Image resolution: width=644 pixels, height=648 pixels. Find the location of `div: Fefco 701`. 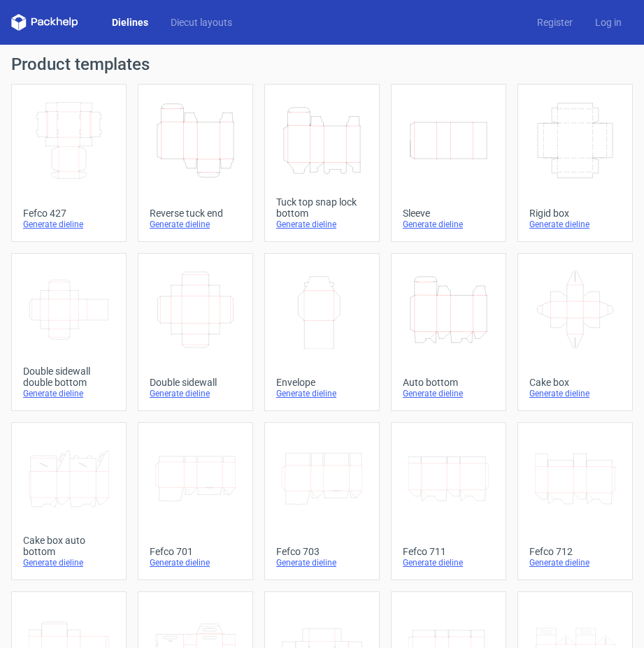

div: Fefco 701 is located at coordinates (195, 552).